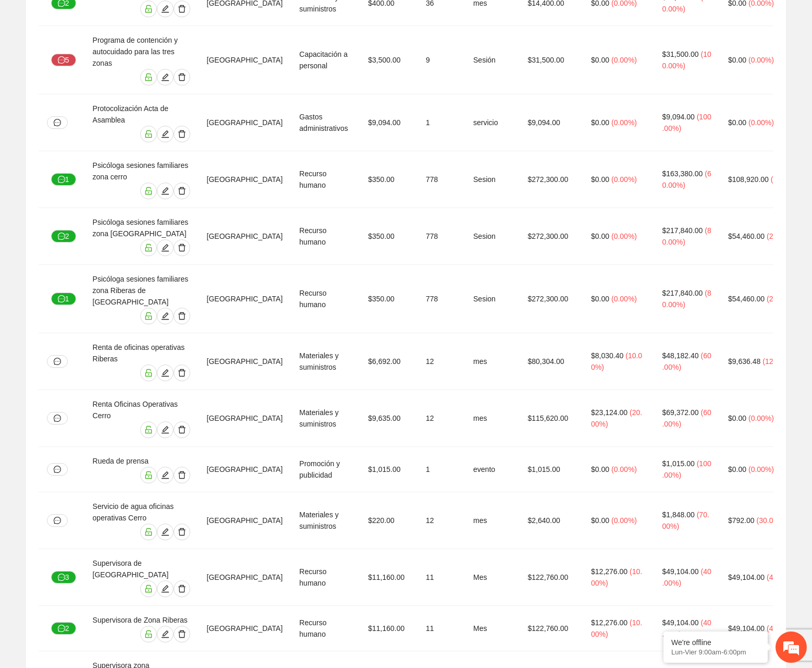  What do you see at coordinates (388, 520) in the screenshot?
I see `td: $220.00` at bounding box center [388, 520].